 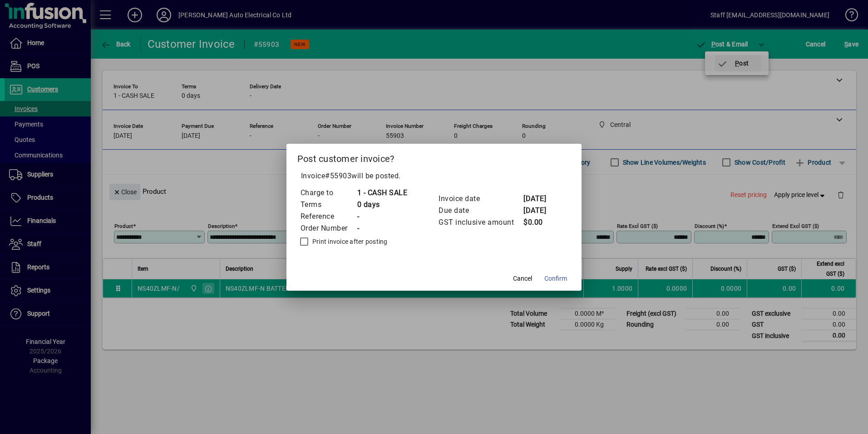 What do you see at coordinates (382, 205) in the screenshot?
I see `td: 0 days` at bounding box center [382, 205].